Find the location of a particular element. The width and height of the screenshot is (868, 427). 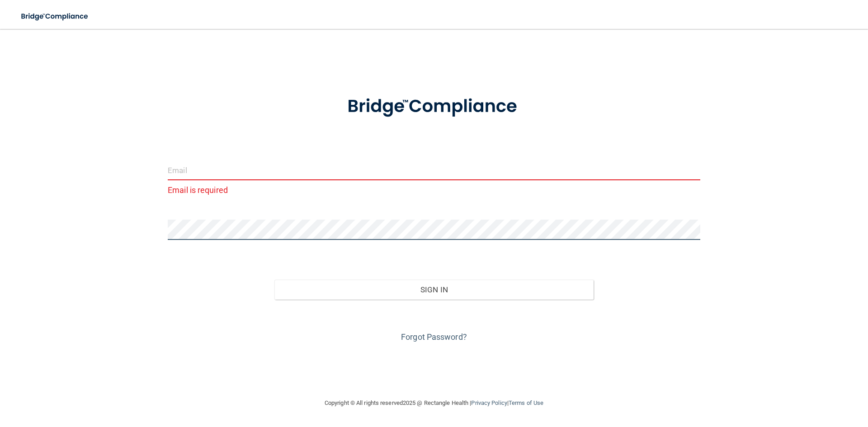

a: Forgot Password? is located at coordinates (434, 336).